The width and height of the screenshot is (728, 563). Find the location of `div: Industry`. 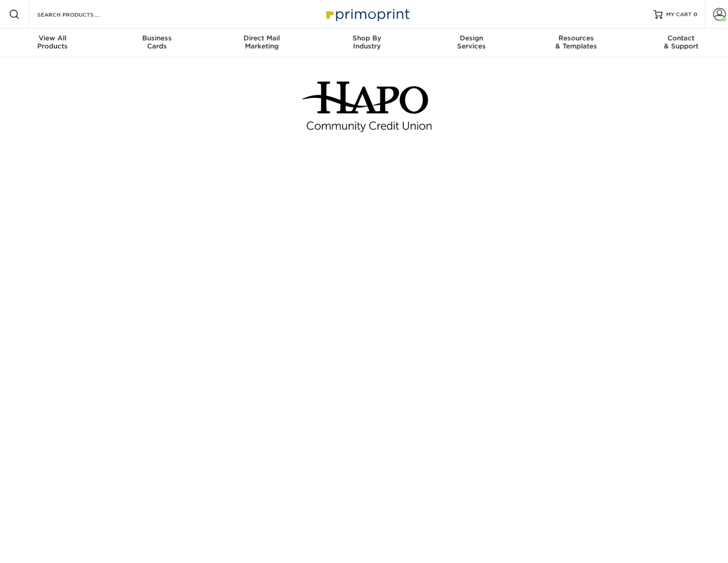

div: Industry is located at coordinates (364, 42).